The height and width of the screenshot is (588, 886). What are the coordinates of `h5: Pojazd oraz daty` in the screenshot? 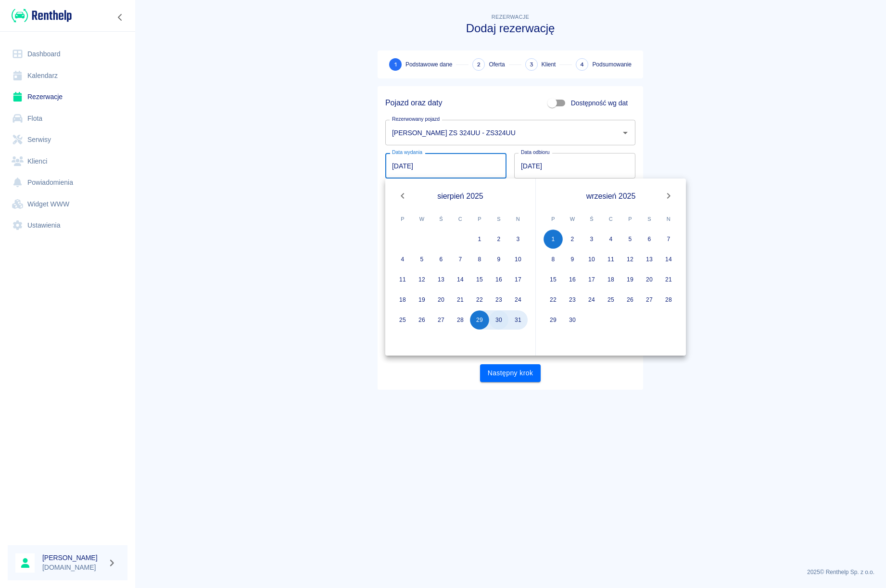 It's located at (414, 103).